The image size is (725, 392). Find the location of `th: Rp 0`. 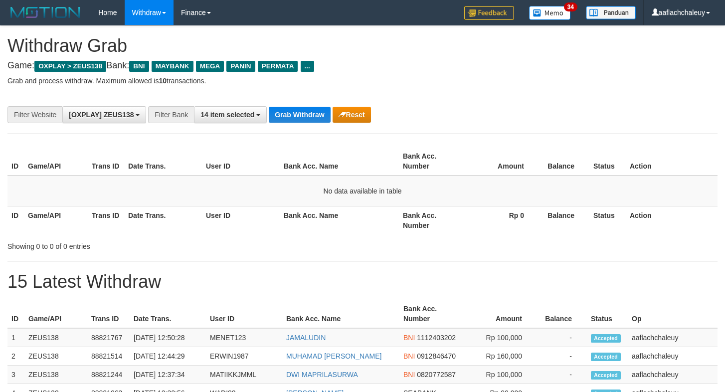

th: Rp 0 is located at coordinates (501, 220).